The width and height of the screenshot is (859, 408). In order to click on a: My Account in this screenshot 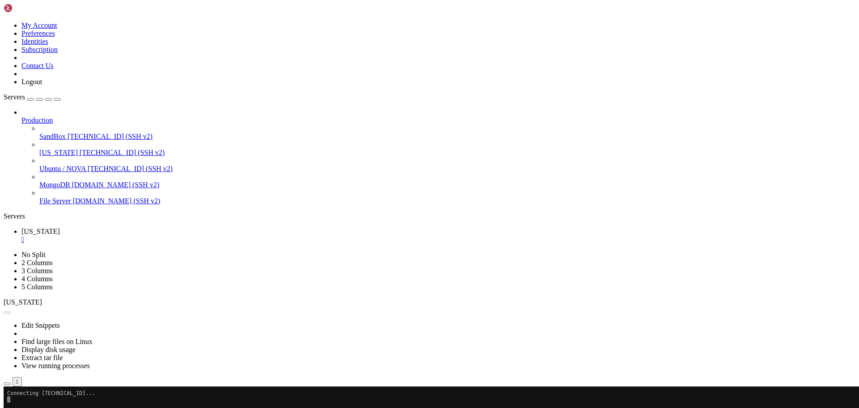, I will do `click(39, 25)`.